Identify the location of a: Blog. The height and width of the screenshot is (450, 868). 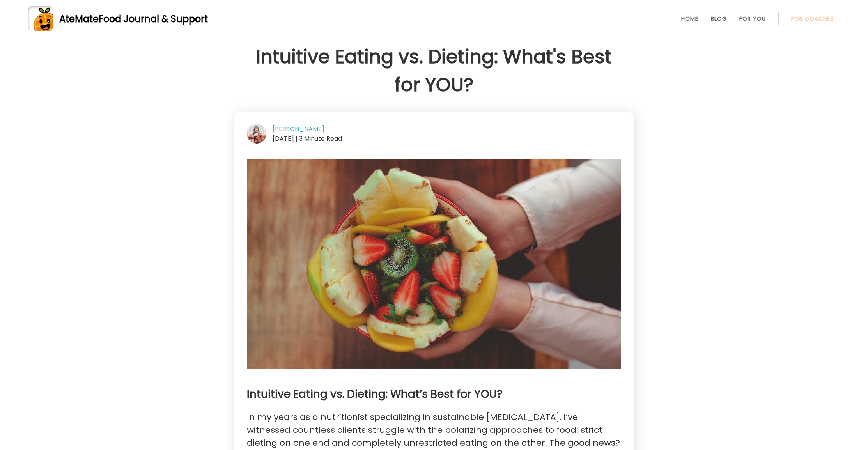
(719, 19).